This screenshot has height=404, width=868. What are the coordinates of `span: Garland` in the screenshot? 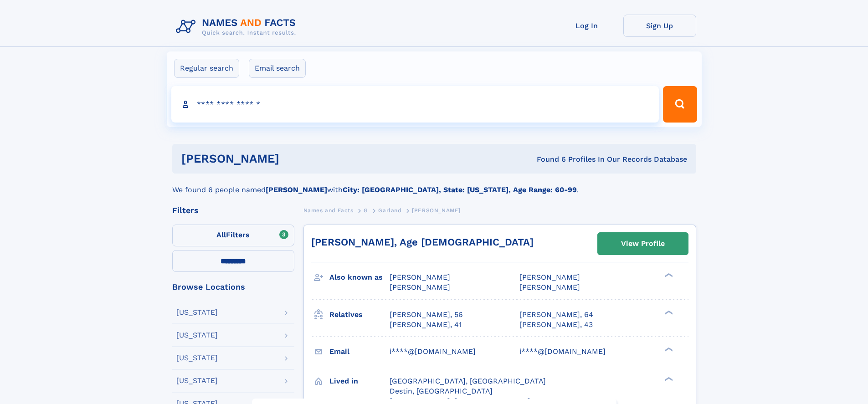 It's located at (390, 210).